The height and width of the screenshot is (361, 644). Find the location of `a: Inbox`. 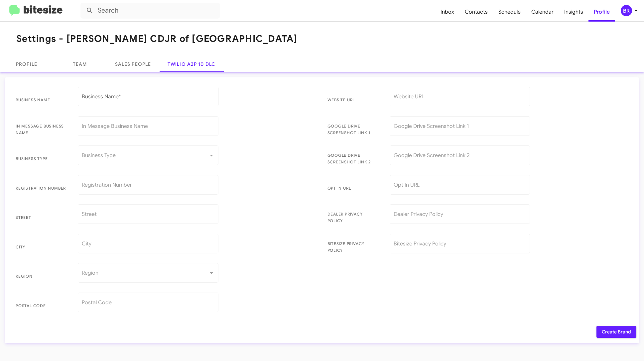

a: Inbox is located at coordinates (447, 12).